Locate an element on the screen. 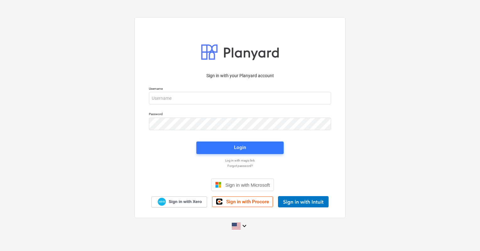  input: Username is located at coordinates (240, 98).